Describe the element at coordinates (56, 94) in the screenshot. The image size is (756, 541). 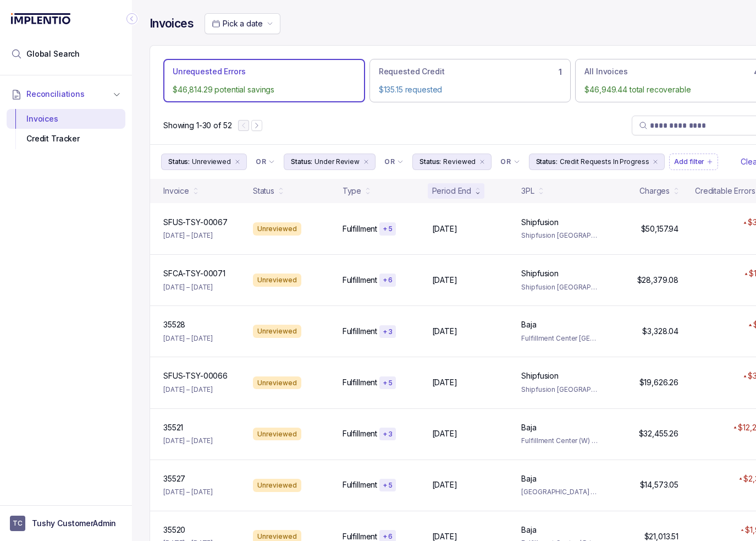
I see `span: Reconciliations` at that location.